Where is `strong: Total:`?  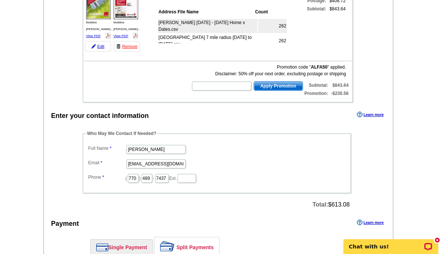 strong: Total: is located at coordinates (320, 204).